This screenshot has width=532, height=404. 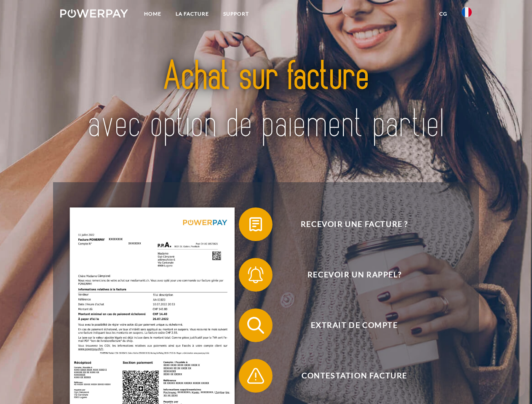 What do you see at coordinates (466, 12) in the screenshot?
I see `img: fr` at bounding box center [466, 12].